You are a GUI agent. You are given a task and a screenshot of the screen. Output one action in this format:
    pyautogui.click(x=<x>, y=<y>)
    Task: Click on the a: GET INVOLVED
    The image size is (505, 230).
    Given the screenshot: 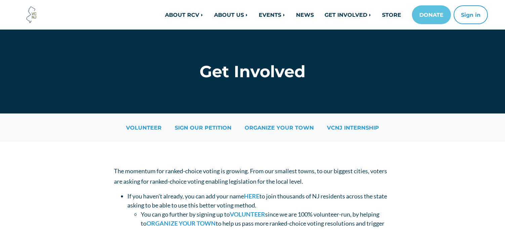 What is the action you would take?
    pyautogui.click(x=348, y=15)
    